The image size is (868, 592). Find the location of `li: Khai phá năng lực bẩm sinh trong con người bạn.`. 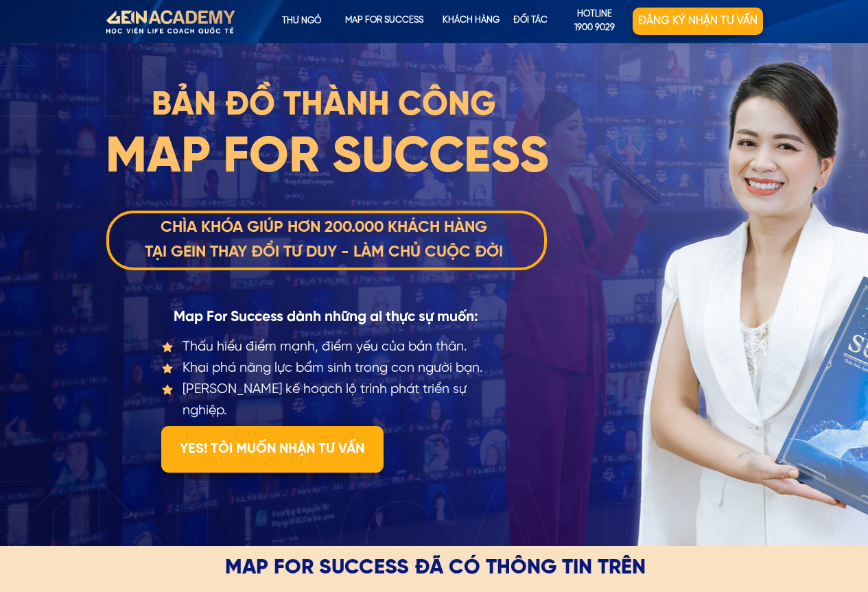

li: Khai phá năng lực bẩm sinh trong con người bạn. is located at coordinates (330, 367).